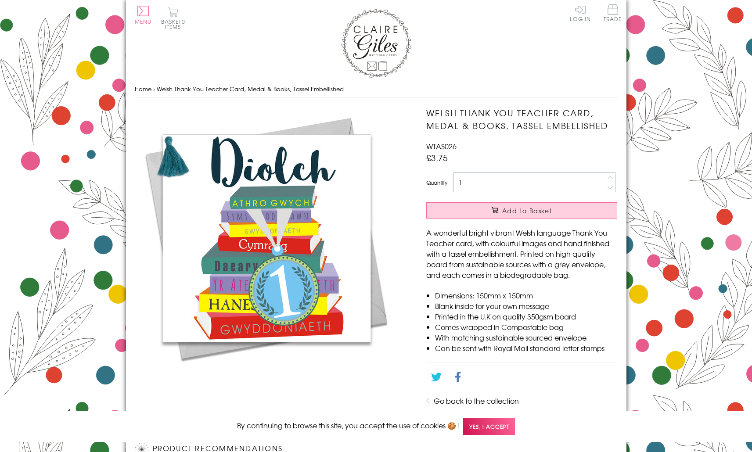 This screenshot has height=452, width=752. What do you see at coordinates (143, 89) in the screenshot?
I see `a: Home` at bounding box center [143, 89].